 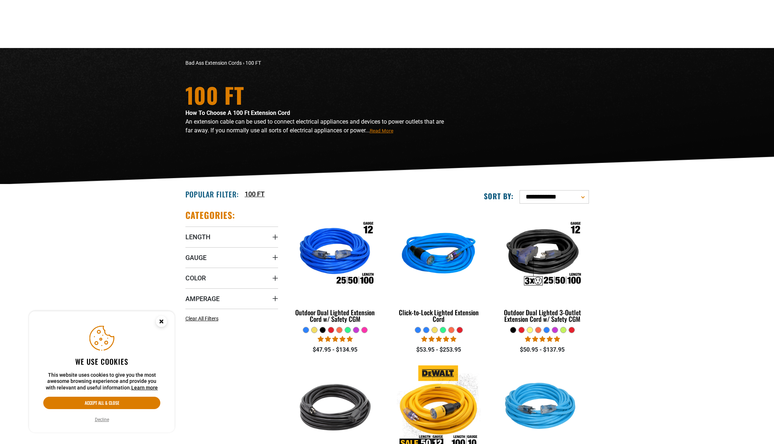 What do you see at coordinates (231, 278) in the screenshot?
I see `summary: Color` at bounding box center [231, 278].